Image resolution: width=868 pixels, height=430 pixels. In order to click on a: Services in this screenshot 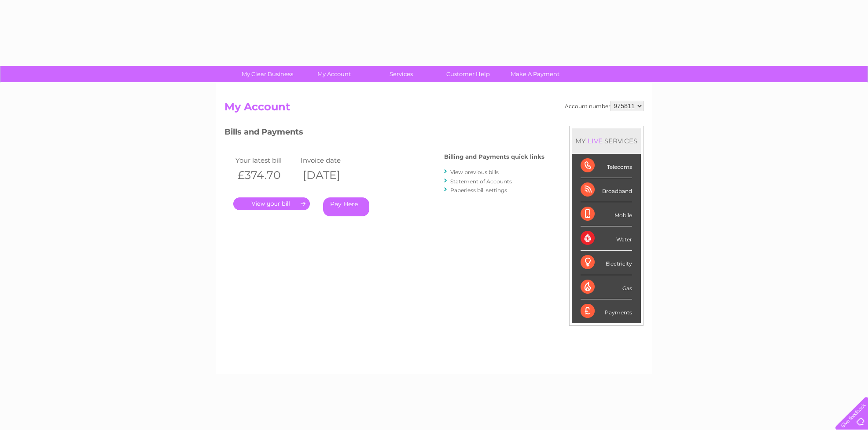, I will do `click(401, 74)`.